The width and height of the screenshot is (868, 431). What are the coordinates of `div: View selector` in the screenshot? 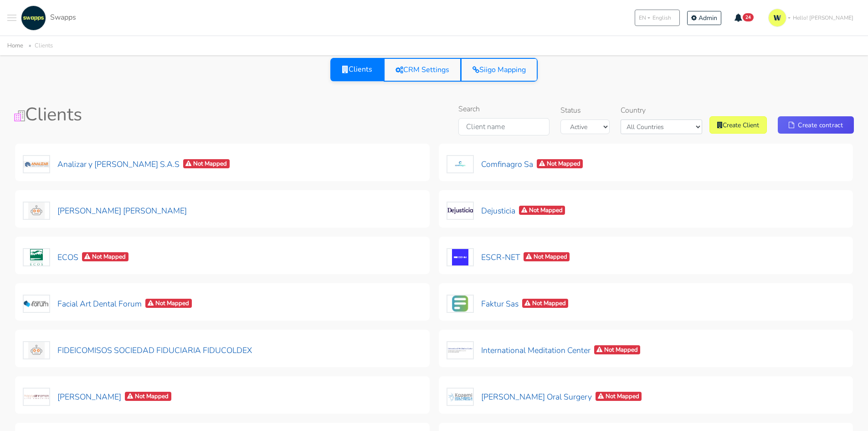 It's located at (434, 70).